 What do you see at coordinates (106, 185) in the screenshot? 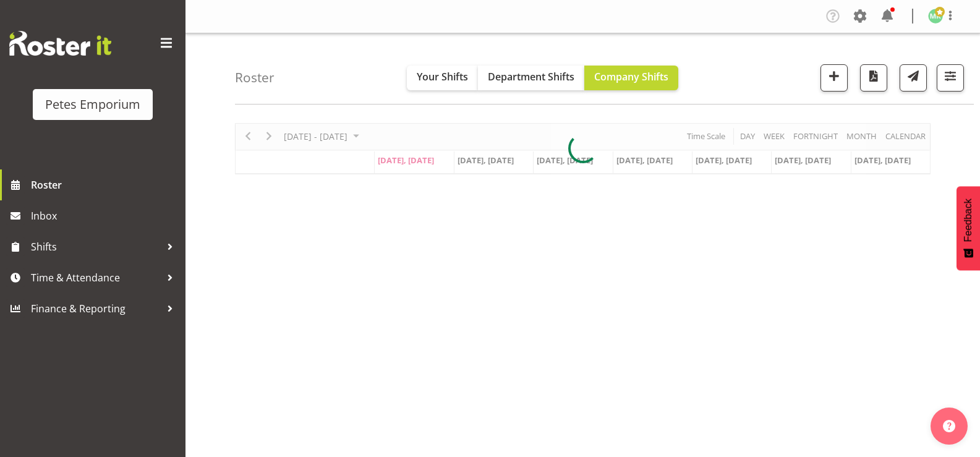
I see `span: Roster` at bounding box center [106, 185].